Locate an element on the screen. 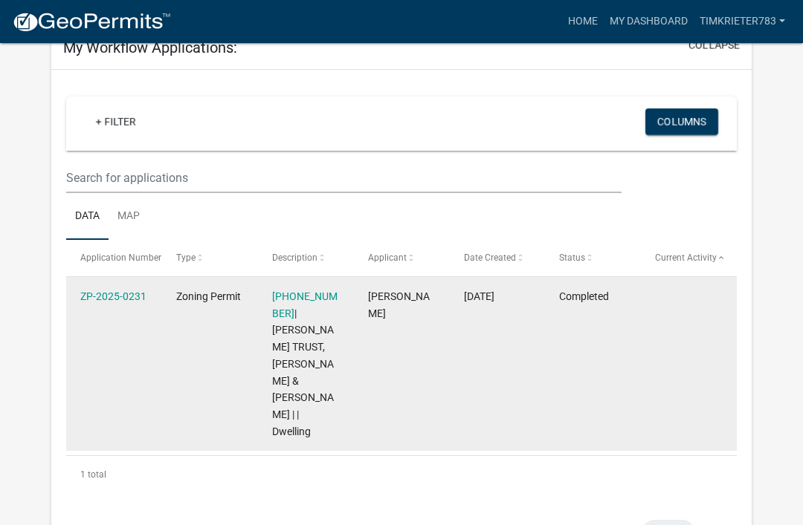 Image resolution: width=803 pixels, height=525 pixels. span: 07/19/2025 is located at coordinates (479, 297).